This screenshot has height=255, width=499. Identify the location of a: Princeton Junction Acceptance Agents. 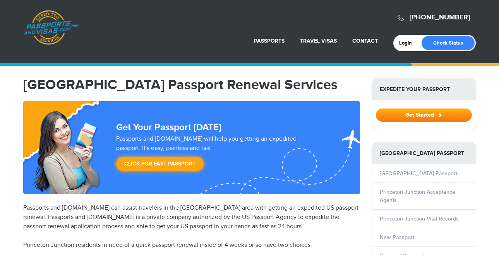
(417, 196).